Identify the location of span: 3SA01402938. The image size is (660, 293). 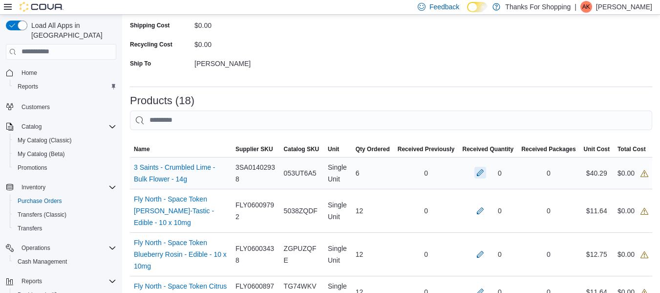
(256, 173).